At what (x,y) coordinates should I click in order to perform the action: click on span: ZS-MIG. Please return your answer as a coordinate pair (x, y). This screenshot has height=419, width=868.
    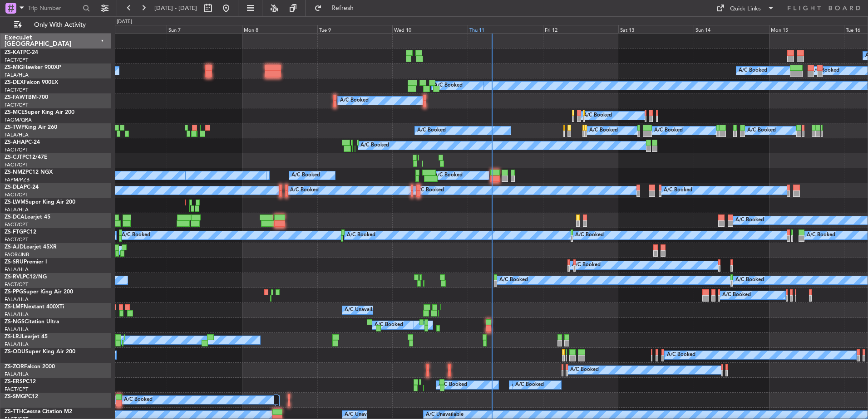
    Looking at the image, I should click on (13, 68).